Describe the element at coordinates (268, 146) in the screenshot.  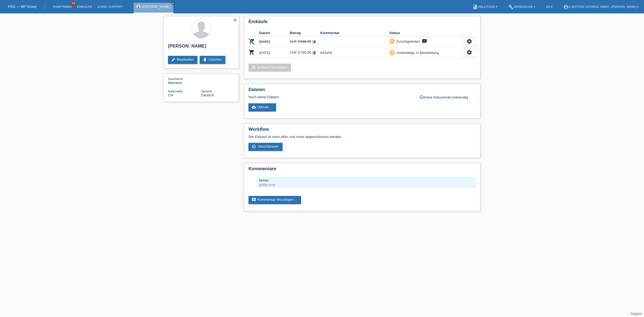
I see `span: Abschliessen` at that location.